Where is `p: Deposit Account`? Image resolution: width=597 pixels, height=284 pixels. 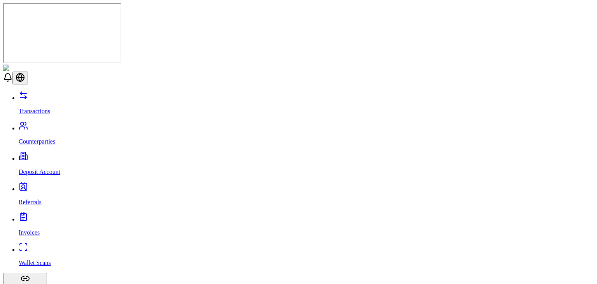 p: Deposit Account is located at coordinates (306, 172).